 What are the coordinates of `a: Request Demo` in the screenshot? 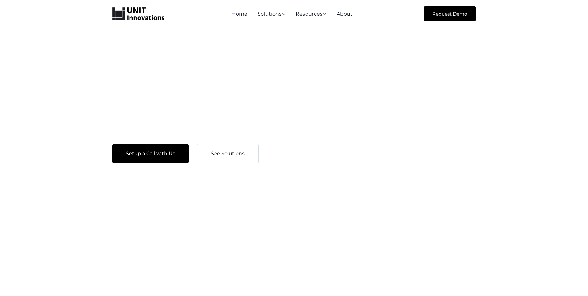 It's located at (450, 14).